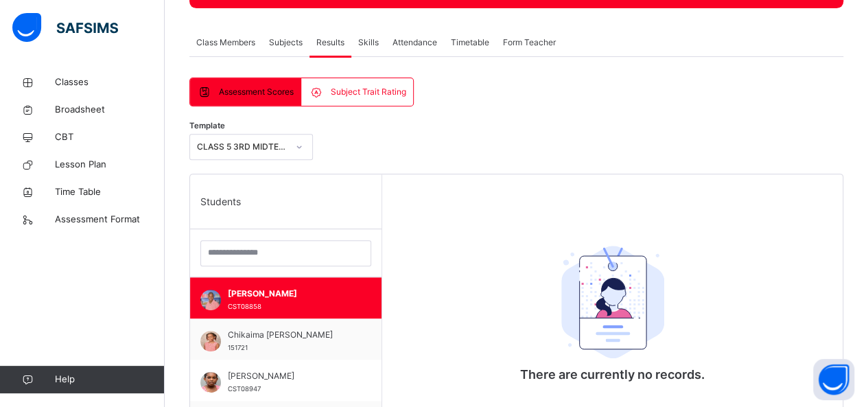 This screenshot has height=407, width=868. Describe the element at coordinates (330, 42) in the screenshot. I see `span: Results` at that location.